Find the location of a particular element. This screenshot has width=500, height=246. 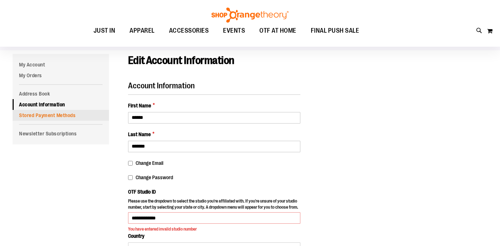

a: EVENTS is located at coordinates (234, 31).